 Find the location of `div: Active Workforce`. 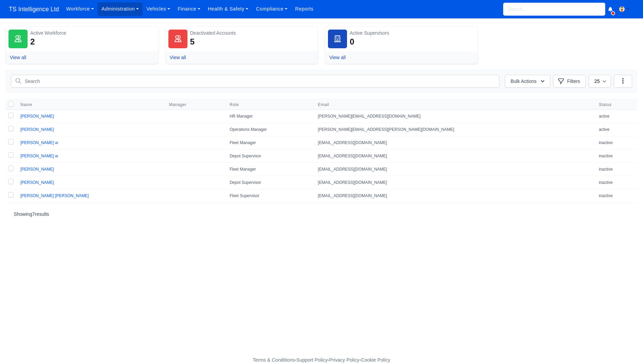

div: Active Workforce is located at coordinates (93, 33).